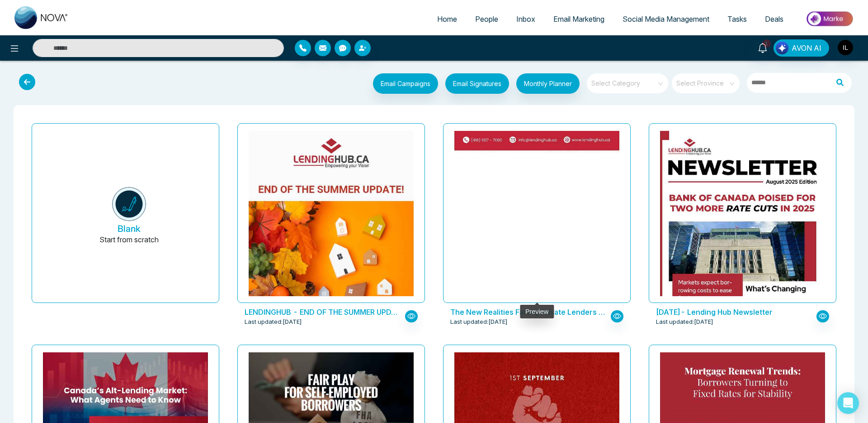 The width and height of the screenshot is (868, 423). What do you see at coordinates (737, 19) in the screenshot?
I see `a: Tasks` at bounding box center [737, 19].